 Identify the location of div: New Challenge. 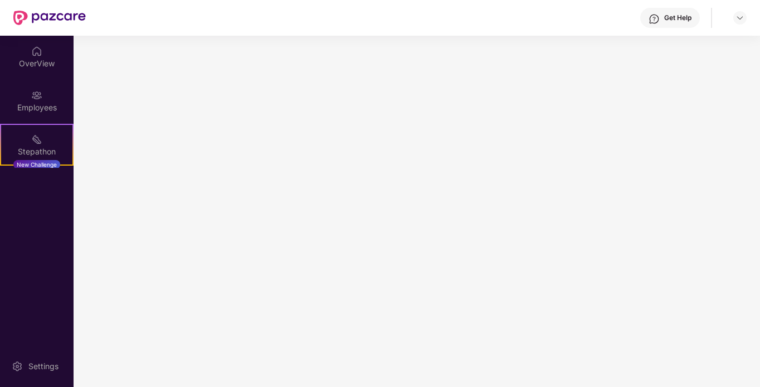
(37, 164).